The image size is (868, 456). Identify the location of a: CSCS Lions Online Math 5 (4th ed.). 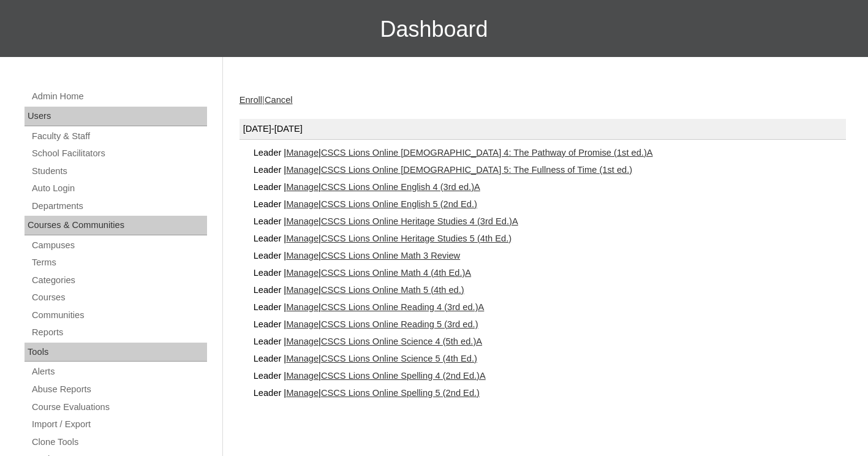
(392, 290).